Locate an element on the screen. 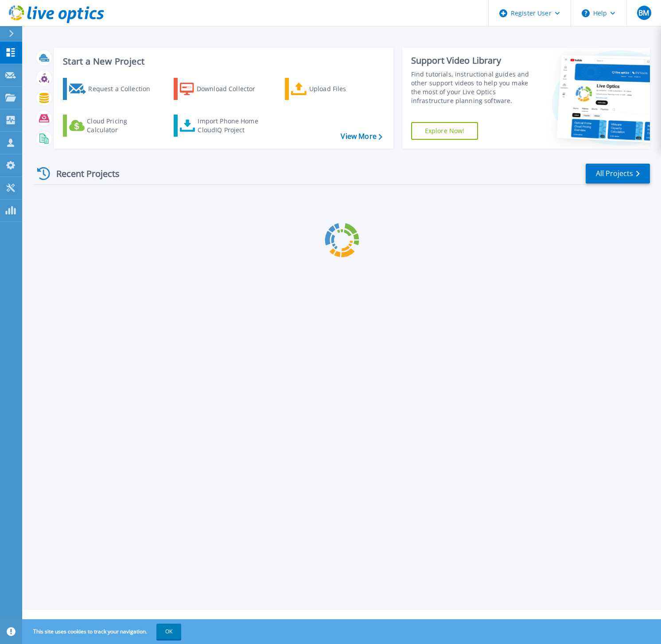 The image size is (661, 644). div: Download Collector is located at coordinates (232, 89).